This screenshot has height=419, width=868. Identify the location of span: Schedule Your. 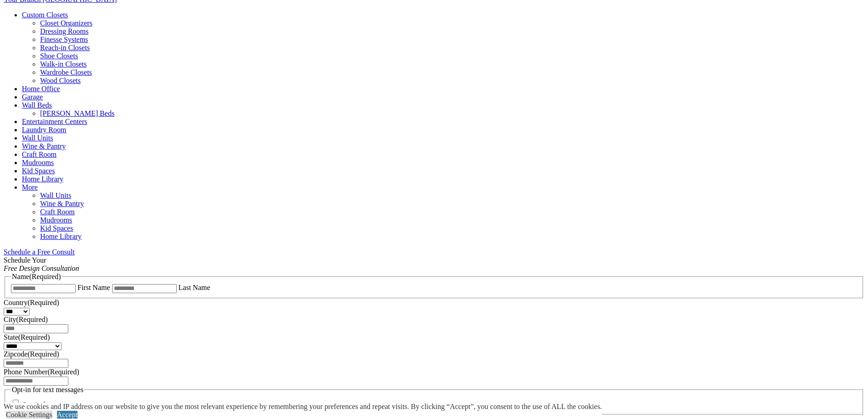
(42, 264).